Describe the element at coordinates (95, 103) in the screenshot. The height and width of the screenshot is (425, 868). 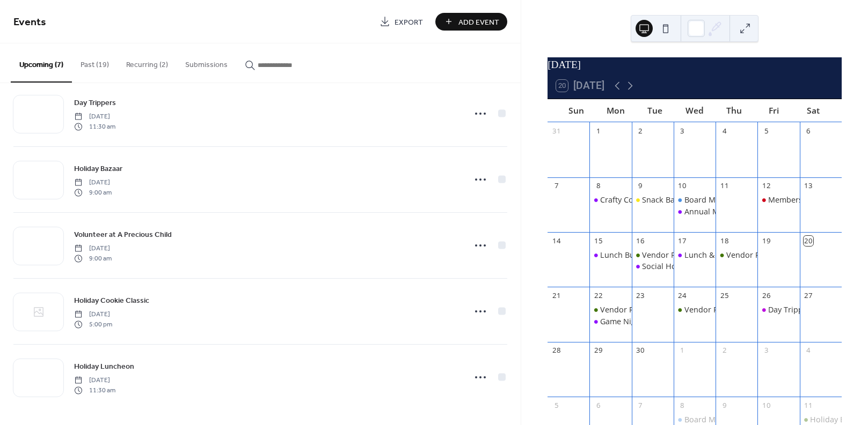
I see `span: Day Trippers` at that location.